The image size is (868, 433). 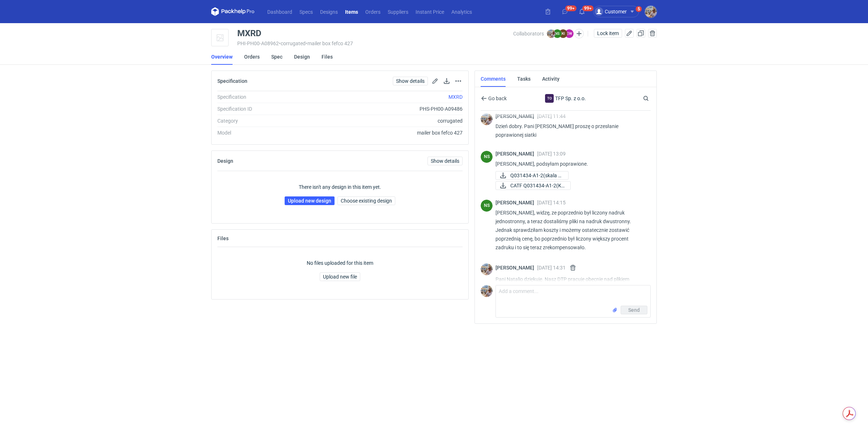 I want to click on span: Choose existing design, so click(x=367, y=201).